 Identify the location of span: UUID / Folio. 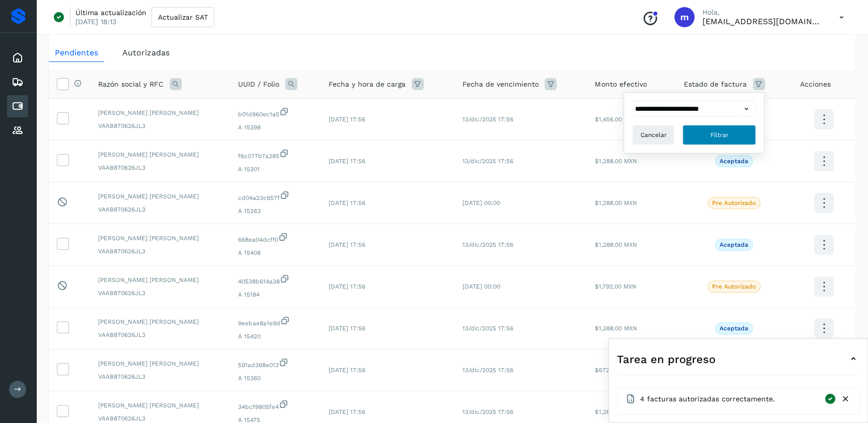
(259, 84).